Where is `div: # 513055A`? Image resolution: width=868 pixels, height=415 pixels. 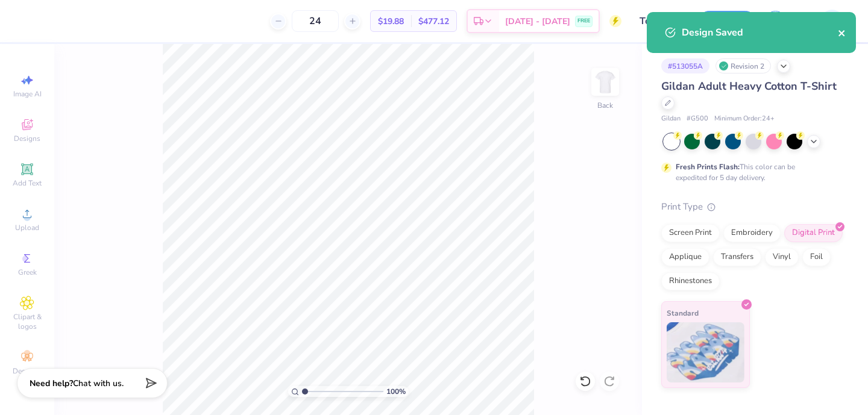
div: # 513055A is located at coordinates (686, 66).